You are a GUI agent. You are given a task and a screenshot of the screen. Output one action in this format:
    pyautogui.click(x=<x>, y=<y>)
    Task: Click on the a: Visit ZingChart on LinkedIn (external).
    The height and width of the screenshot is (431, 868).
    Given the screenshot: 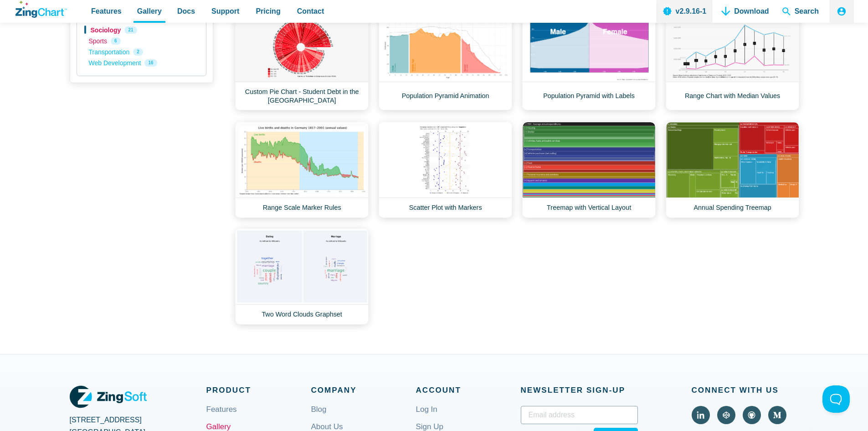 What is the action you would take?
    pyautogui.click(x=701, y=415)
    